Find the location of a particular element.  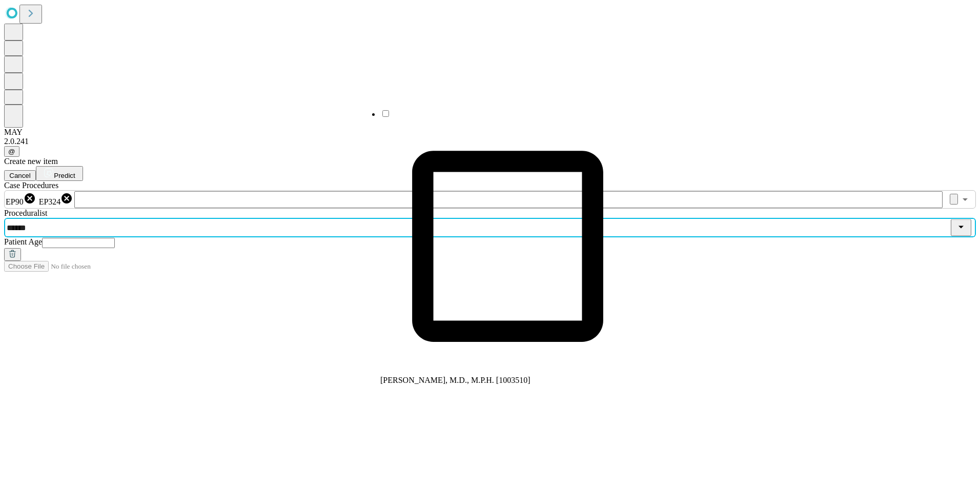

div: EP90 is located at coordinates (21, 199).